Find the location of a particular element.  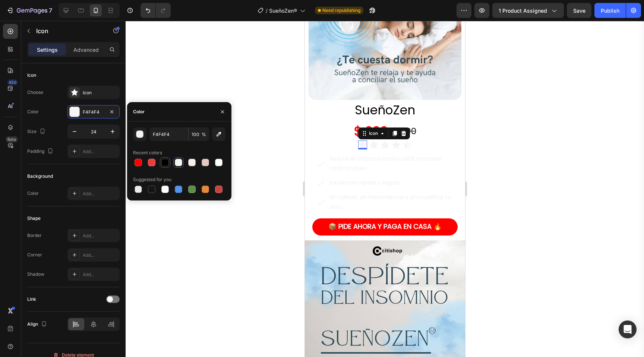

div: $ 990 is located at coordinates (99, 111).